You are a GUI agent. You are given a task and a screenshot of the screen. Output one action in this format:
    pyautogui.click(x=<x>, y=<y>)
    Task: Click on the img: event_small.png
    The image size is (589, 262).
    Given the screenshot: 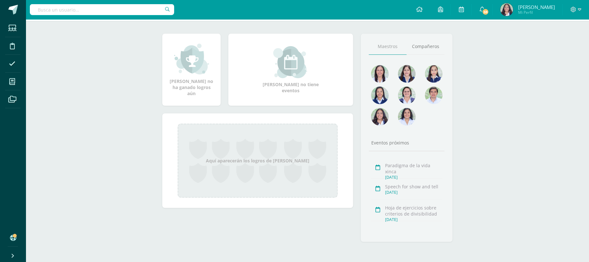 What is the action you would take?
    pyautogui.click(x=291, y=62)
    